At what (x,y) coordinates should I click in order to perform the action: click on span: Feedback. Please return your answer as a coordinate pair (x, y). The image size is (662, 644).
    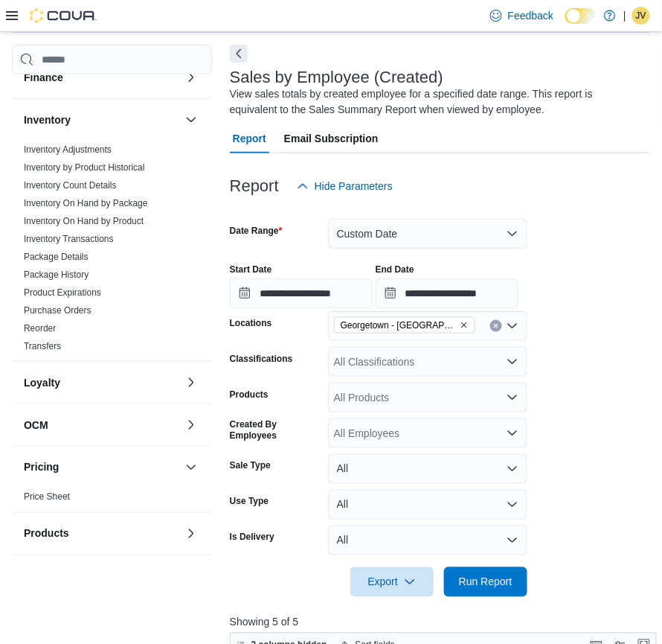
    Looking at the image, I should click on (531, 16).